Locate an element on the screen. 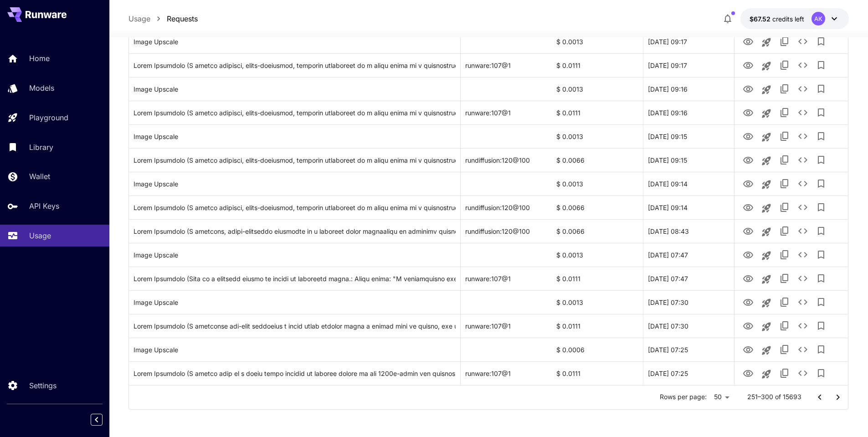 The width and height of the screenshot is (868, 437). button: Go to next page is located at coordinates (838, 397).